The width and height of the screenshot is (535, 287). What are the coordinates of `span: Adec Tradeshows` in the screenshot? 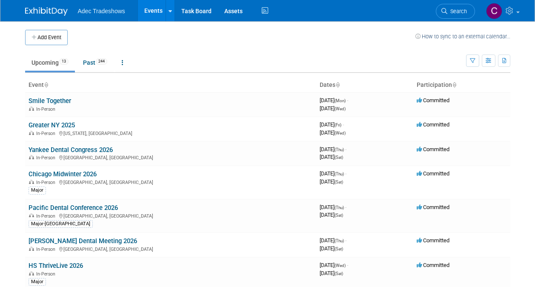 It's located at (101, 11).